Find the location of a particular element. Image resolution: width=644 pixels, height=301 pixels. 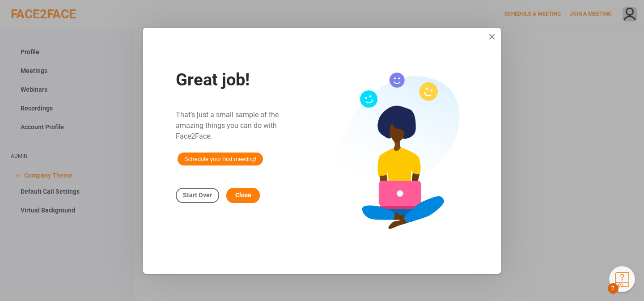

div: Close is located at coordinates (243, 196).